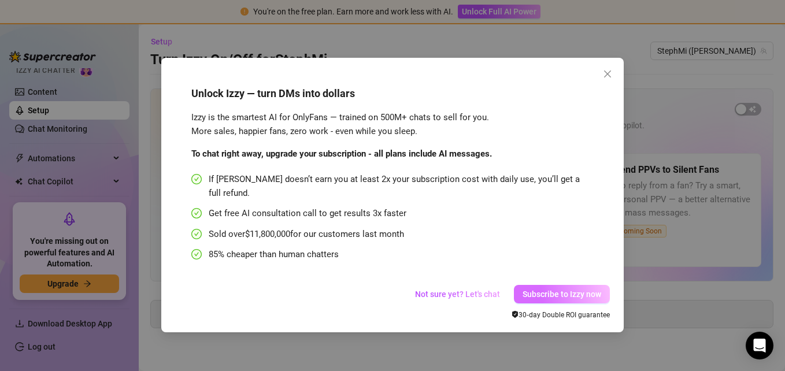 This screenshot has height=371, width=785. What do you see at coordinates (306, 235) in the screenshot?
I see `span: Sold over $11,800,000 for our customers last month` at bounding box center [306, 235].